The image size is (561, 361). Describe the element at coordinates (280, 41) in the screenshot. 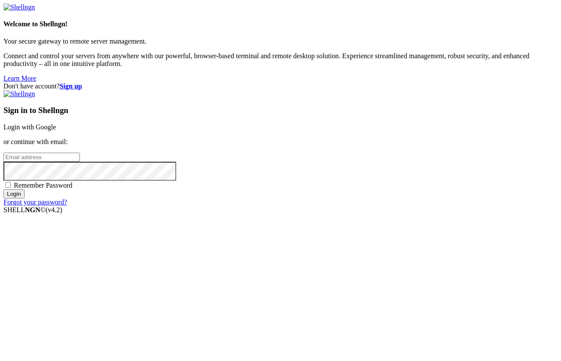

I see `p: Your secure gateway to remote server management.` at that location.